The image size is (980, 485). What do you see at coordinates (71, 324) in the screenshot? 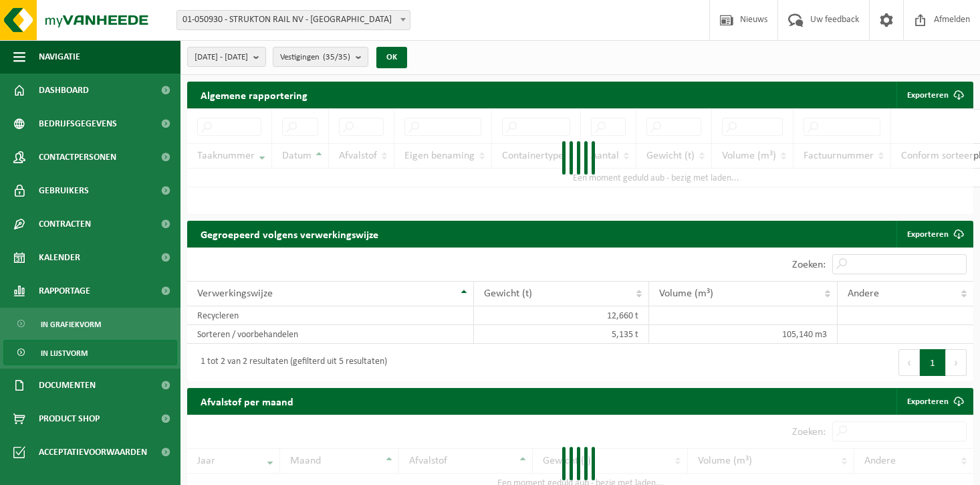
I see `span: In grafiekvorm` at bounding box center [71, 324].